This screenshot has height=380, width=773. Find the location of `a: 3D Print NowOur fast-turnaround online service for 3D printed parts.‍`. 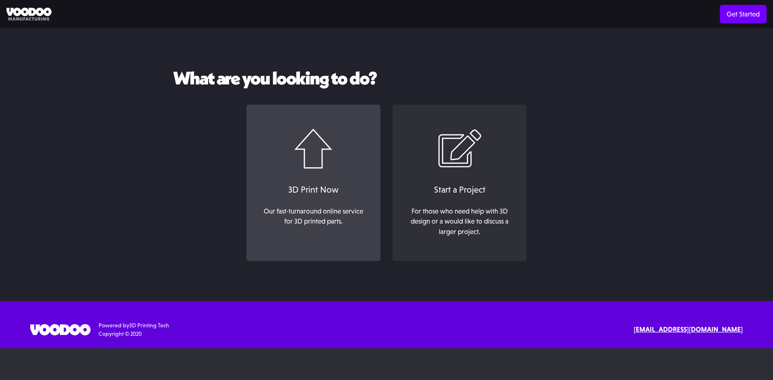

a: 3D Print NowOur fast-turnaround online service for 3D printed parts.‍ is located at coordinates (313, 183).